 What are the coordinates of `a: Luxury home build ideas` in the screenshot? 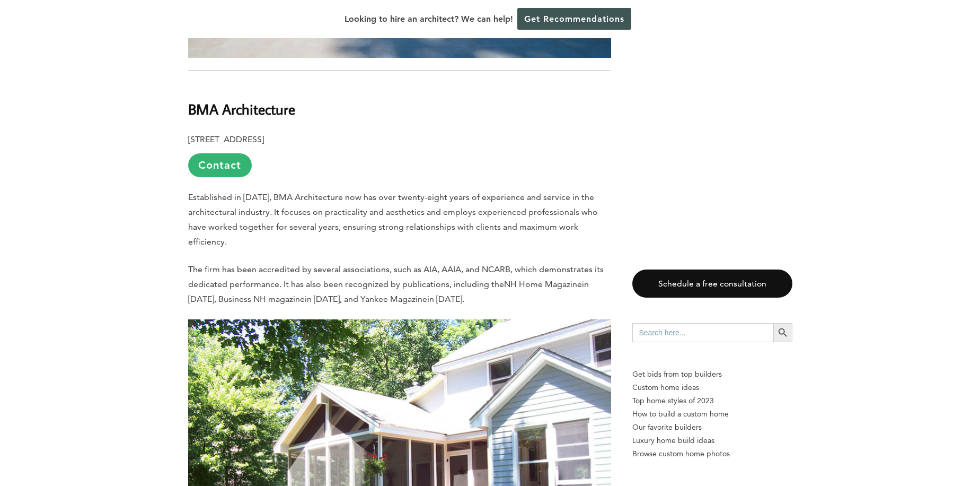 It's located at (712, 440).